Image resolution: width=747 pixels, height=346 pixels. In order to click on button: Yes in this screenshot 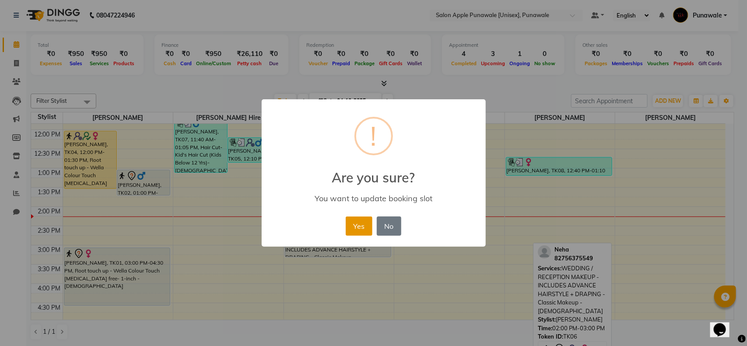, I will do `click(359, 226)`.